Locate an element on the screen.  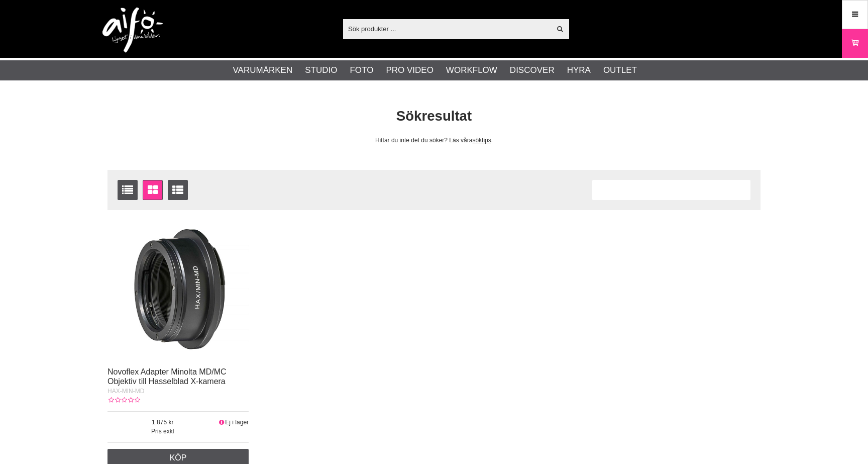
a: Foto is located at coordinates (361, 70).